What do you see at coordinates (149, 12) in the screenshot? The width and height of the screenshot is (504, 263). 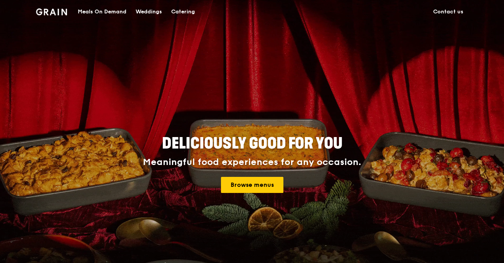 I see `div: Weddings` at bounding box center [149, 12].